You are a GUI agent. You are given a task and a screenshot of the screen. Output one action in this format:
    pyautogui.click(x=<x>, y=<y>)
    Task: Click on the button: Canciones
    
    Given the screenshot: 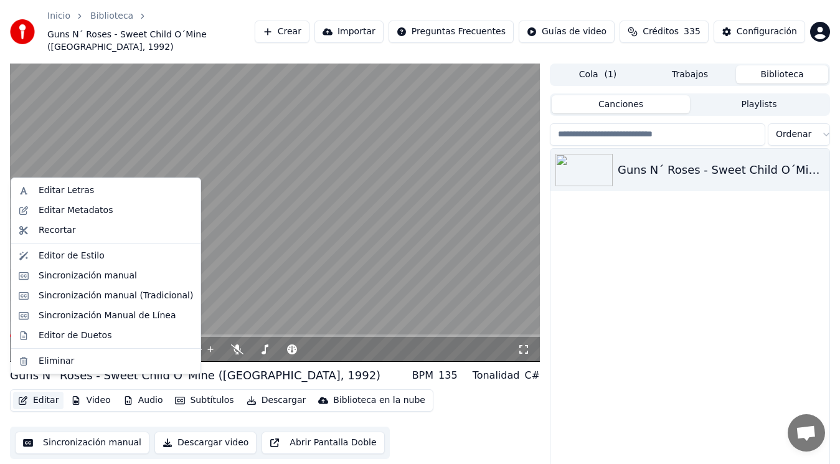 What is the action you would take?
    pyautogui.click(x=621, y=104)
    